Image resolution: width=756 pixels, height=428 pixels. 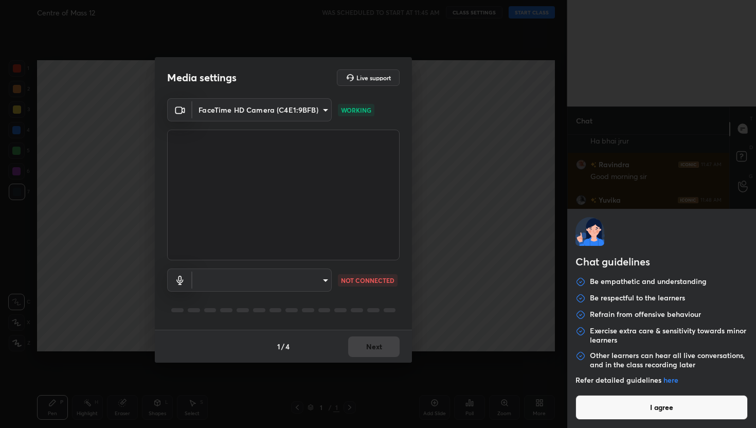 What do you see at coordinates (662, 407) in the screenshot?
I see `button: I agree` at bounding box center [662, 407].